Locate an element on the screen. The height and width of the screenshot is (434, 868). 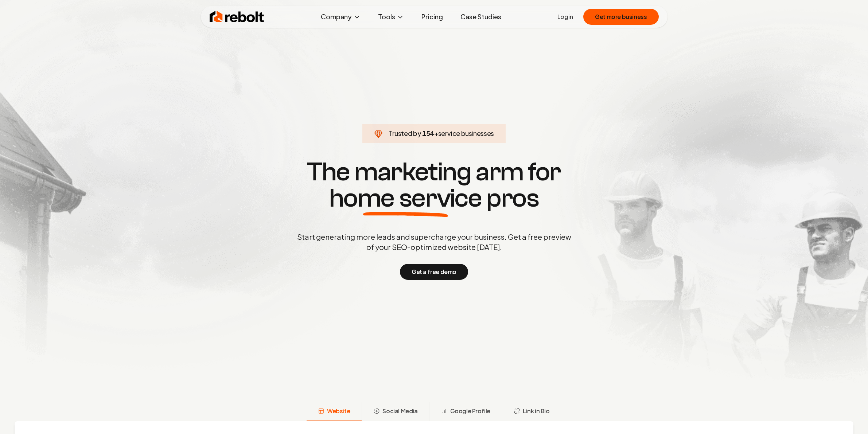
p: Start generating more leads and supercharge your business. Get a free preview of your SEO-optimiz... is located at coordinates (434, 242).